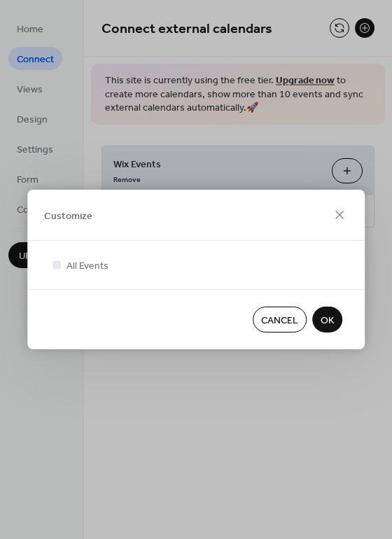 The height and width of the screenshot is (539, 392). What do you see at coordinates (68, 215) in the screenshot?
I see `span: Customize` at bounding box center [68, 215].